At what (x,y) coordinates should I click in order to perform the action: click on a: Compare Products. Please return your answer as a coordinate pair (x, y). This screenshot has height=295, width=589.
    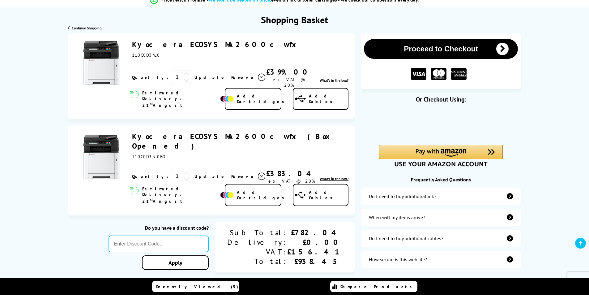
    Looking at the image, I should click on (374, 286).